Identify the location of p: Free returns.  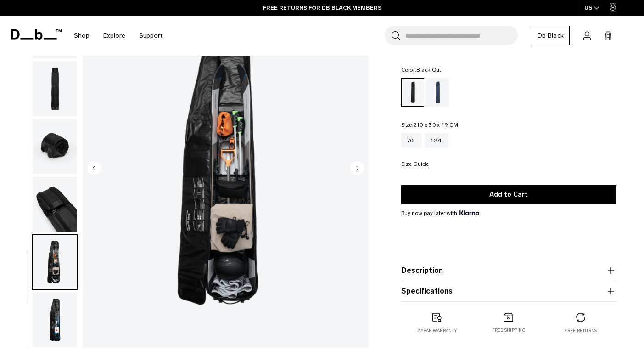
(581, 331).